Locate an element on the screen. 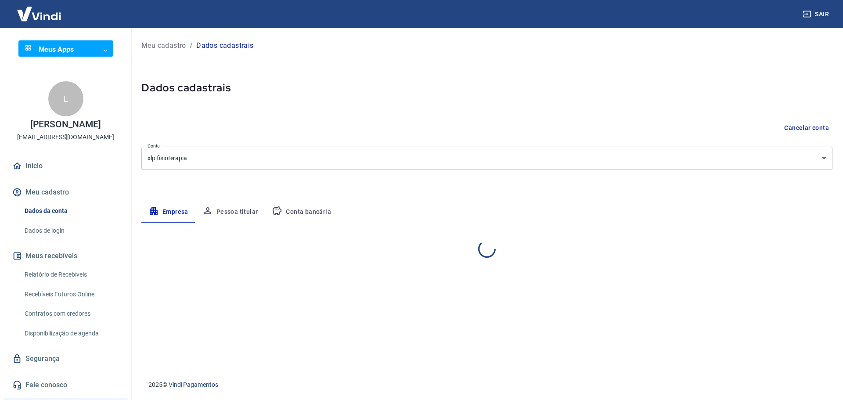 The width and height of the screenshot is (843, 400). a: Contratos com credores is located at coordinates (71, 313).